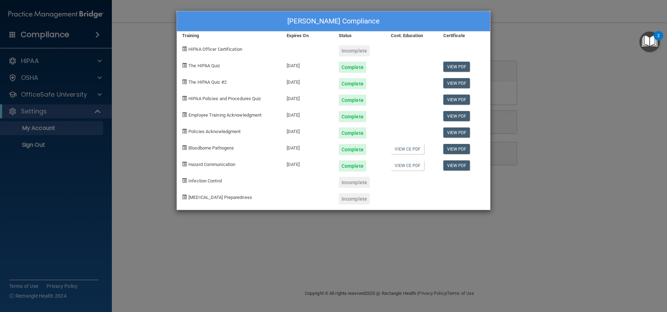 Image resolution: width=667 pixels, height=312 pixels. I want to click on div: Training, so click(229, 36).